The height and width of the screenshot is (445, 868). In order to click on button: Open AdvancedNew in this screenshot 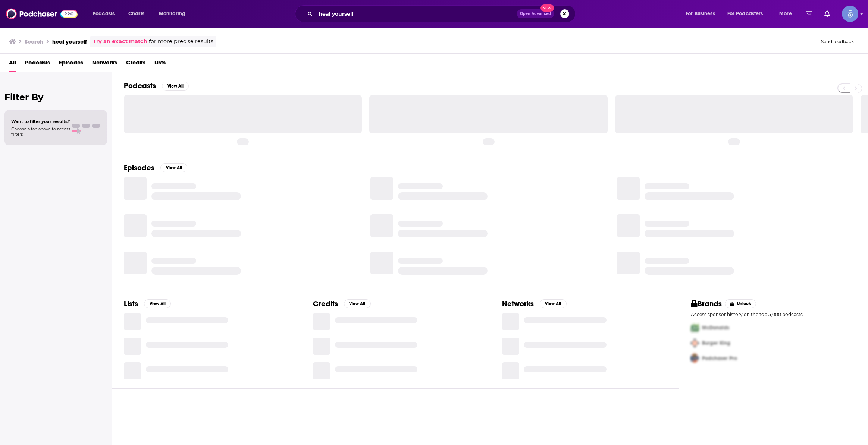, I will do `click(535, 14)`.